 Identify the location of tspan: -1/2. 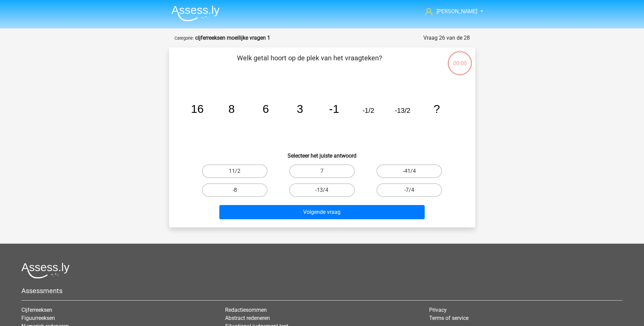
(368, 111).